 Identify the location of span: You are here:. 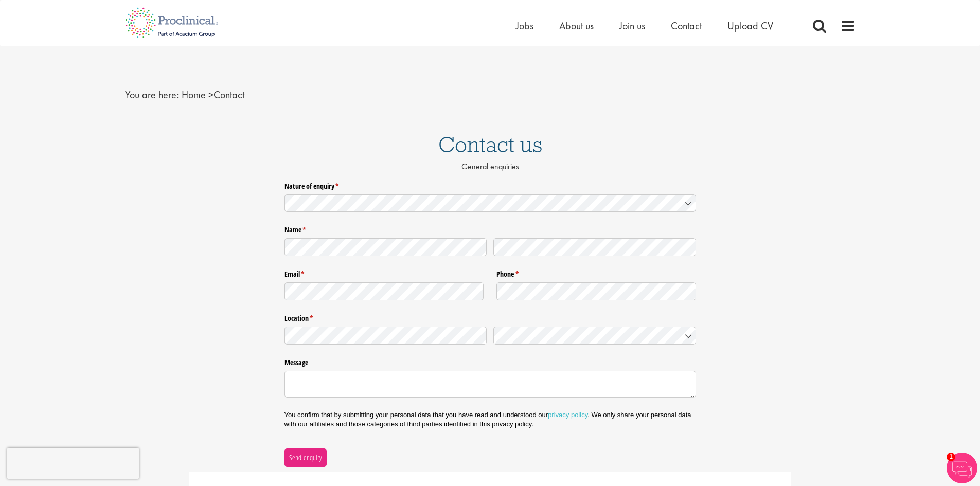
(151, 95).